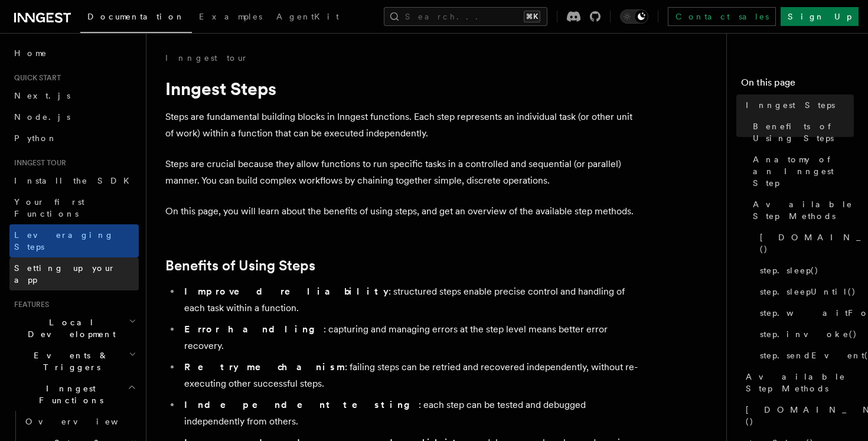  I want to click on a: Inngest tour, so click(207, 58).